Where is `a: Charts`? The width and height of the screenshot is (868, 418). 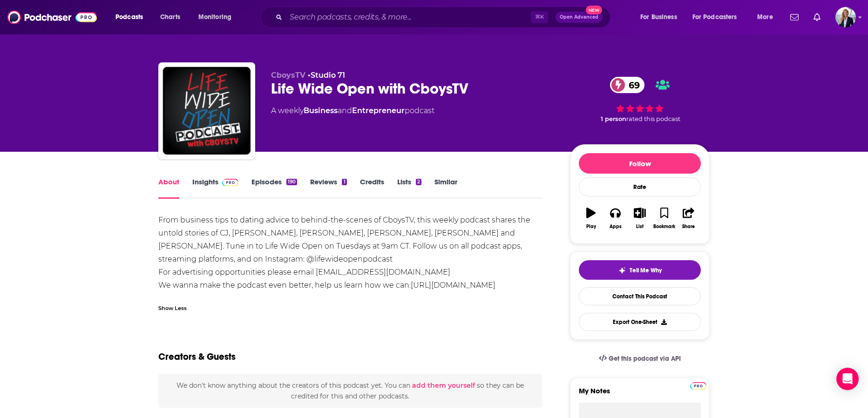
a: Charts is located at coordinates (170, 17).